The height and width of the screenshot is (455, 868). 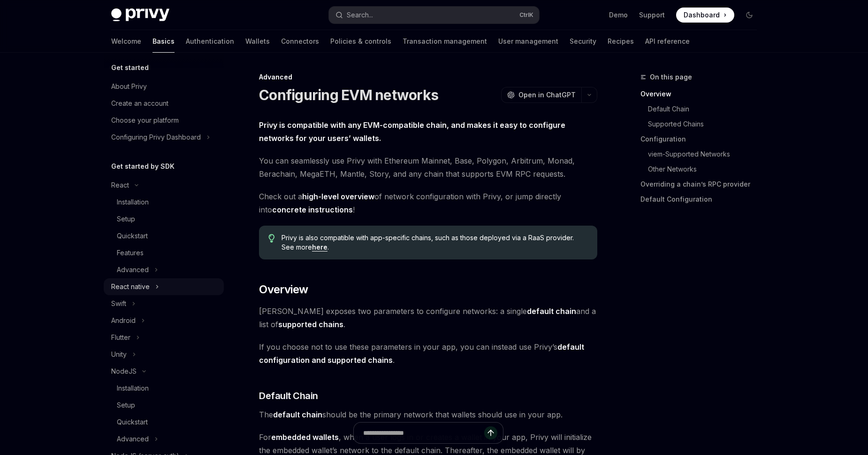 What do you see at coordinates (164, 320) in the screenshot?
I see `button: Toggle Android section` at bounding box center [164, 320].